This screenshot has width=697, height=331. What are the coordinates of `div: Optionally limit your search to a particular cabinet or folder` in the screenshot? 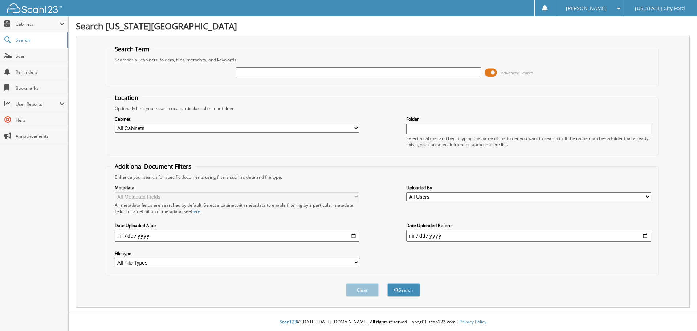 It's located at (383, 108).